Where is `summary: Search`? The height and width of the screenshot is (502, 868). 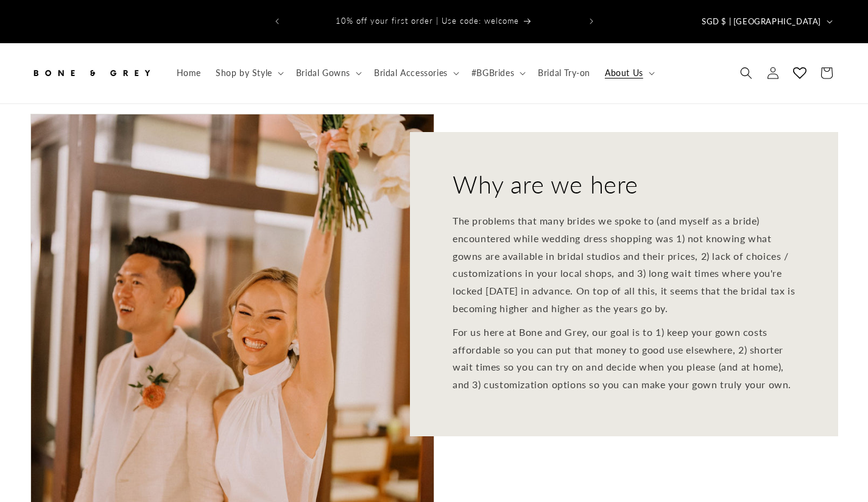
summary: Search is located at coordinates (747, 73).